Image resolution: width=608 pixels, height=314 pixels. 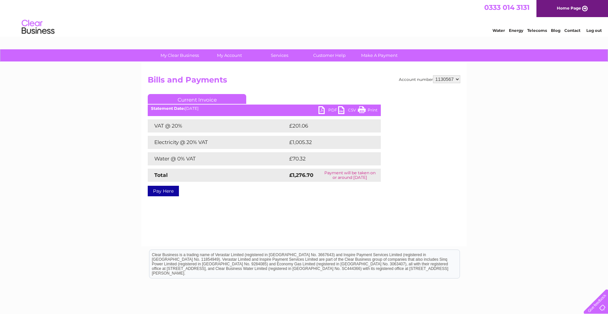 I want to click on img: logo.png, so click(x=38, y=27).